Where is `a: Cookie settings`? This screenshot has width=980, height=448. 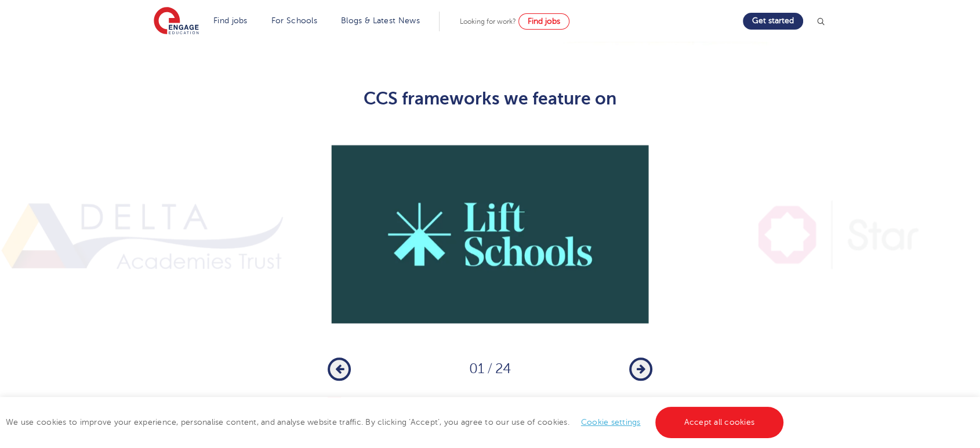 a: Cookie settings is located at coordinates (611, 422).